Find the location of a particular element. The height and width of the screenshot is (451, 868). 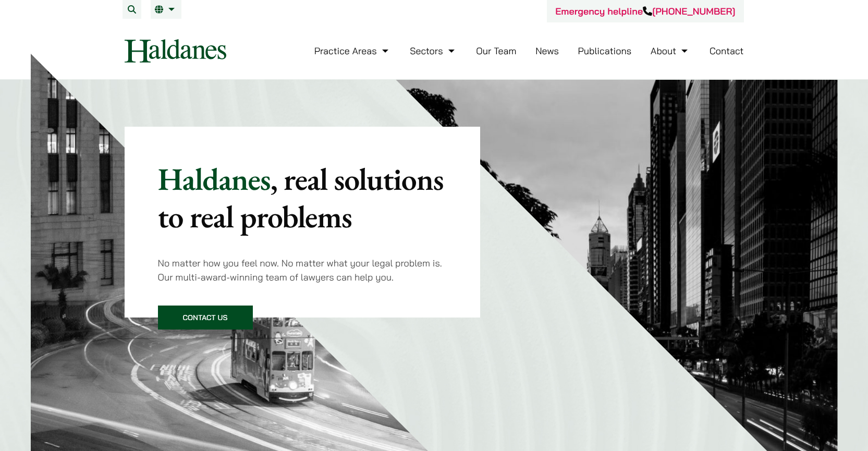

a: EN is located at coordinates (166, 9).